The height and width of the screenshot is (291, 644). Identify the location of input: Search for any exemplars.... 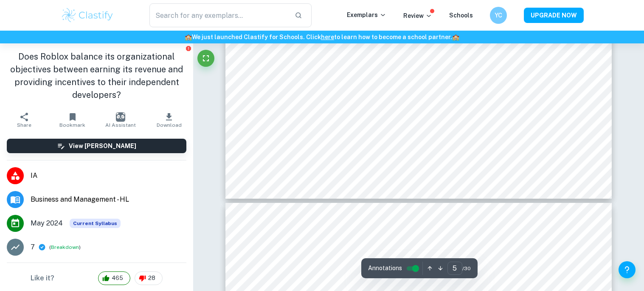
(218, 15).